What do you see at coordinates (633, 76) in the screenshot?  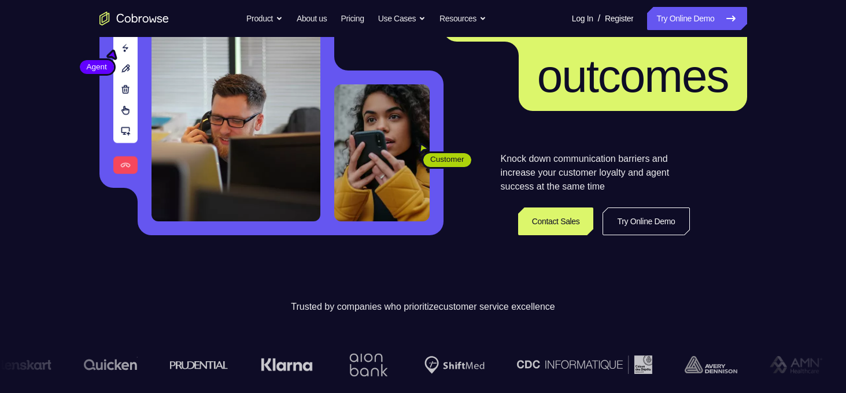 I see `span: outcomes` at bounding box center [633, 76].